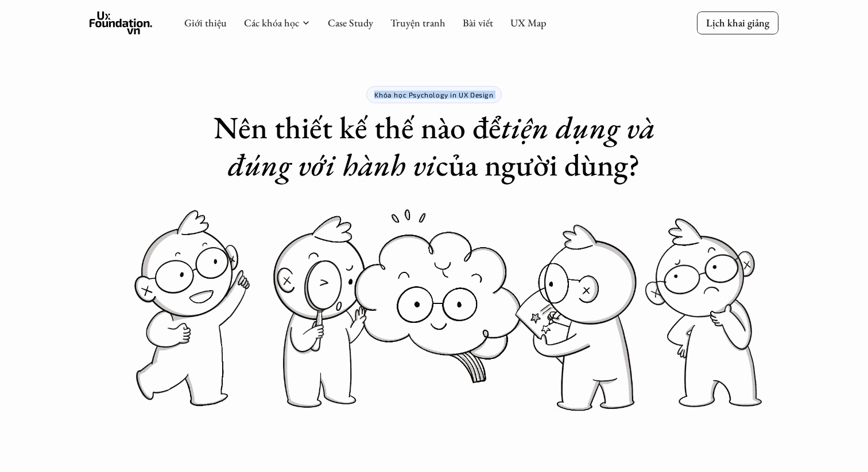  Describe the element at coordinates (271, 22) in the screenshot. I see `a: Các khóa học` at that location.